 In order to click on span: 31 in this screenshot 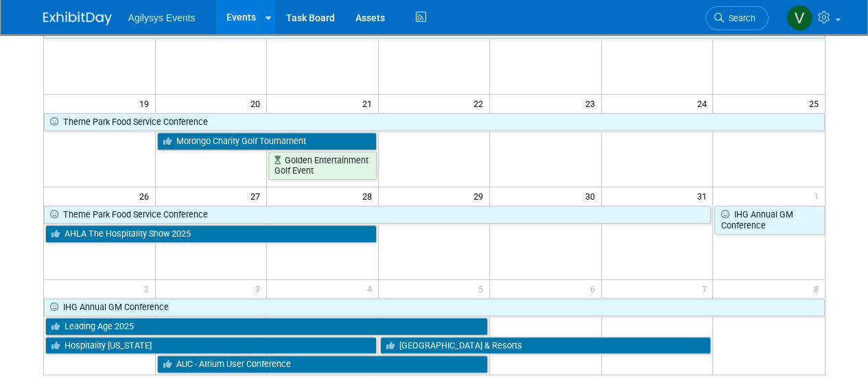, I will do `click(703, 196)`.